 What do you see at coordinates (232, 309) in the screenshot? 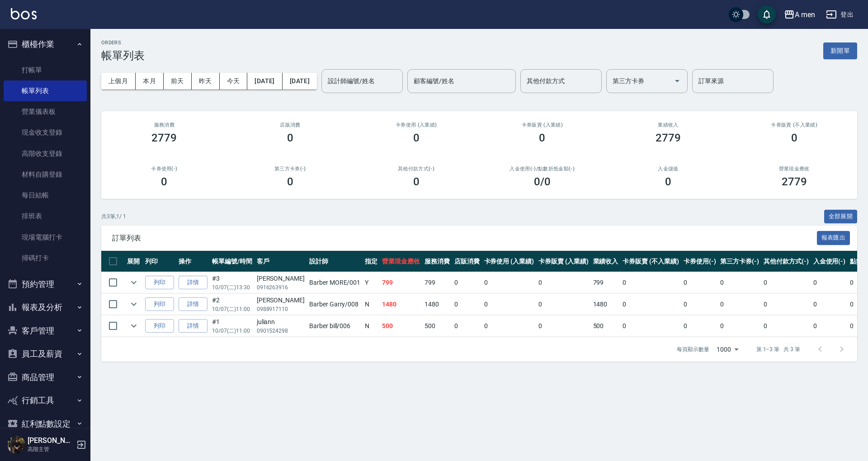
I see `p: 10/07 (二) 11:00` at bounding box center [232, 309].